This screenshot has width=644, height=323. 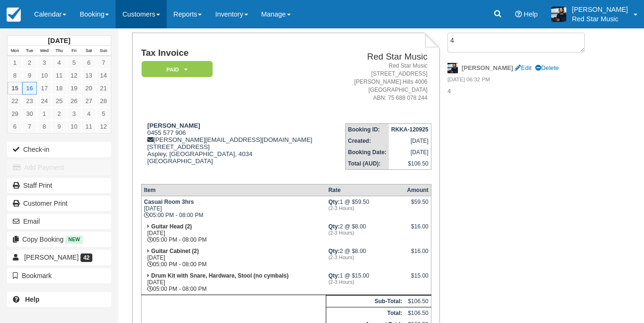 I want to click on a: 8, so click(x=14, y=75).